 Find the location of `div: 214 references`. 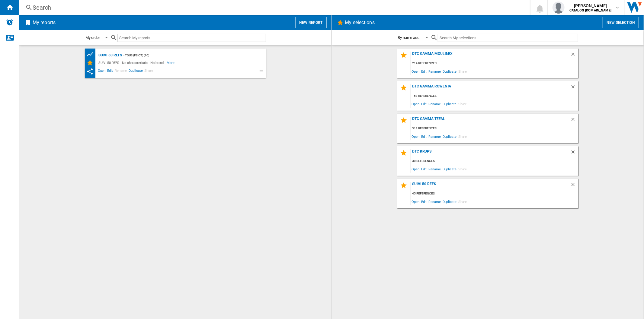

div: 214 references is located at coordinates (494, 64).